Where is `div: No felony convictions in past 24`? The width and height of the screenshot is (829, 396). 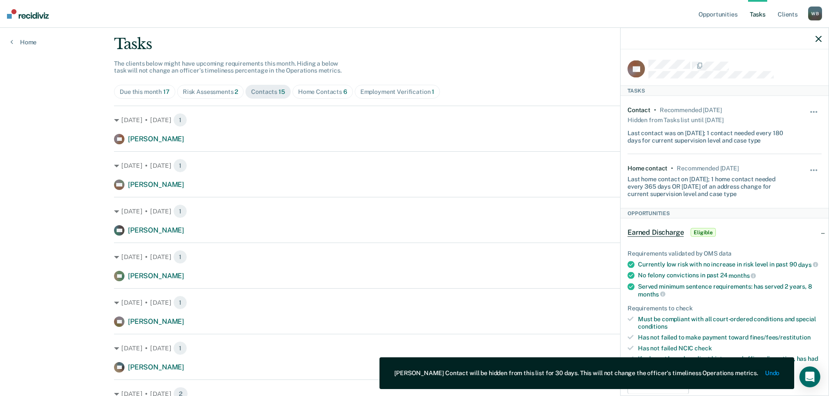 div: No felony convictions in past 24 is located at coordinates (730, 276).